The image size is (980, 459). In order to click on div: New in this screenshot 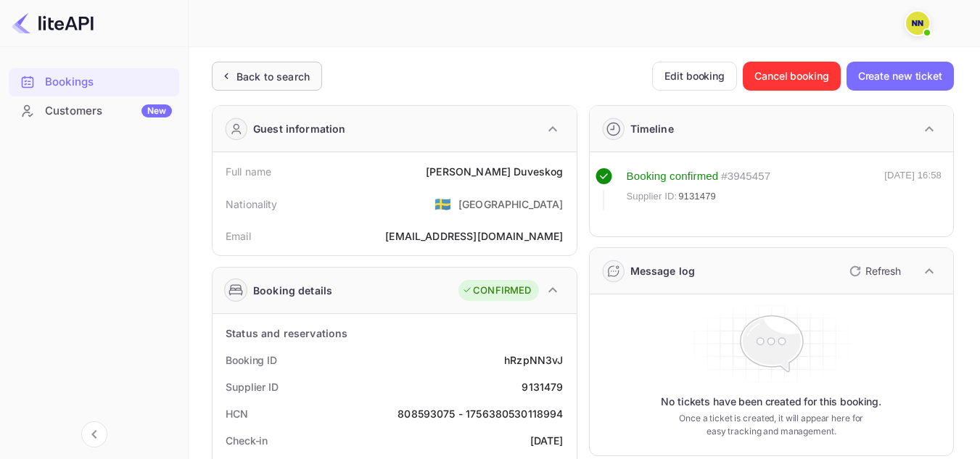, I will do `click(156, 111)`.